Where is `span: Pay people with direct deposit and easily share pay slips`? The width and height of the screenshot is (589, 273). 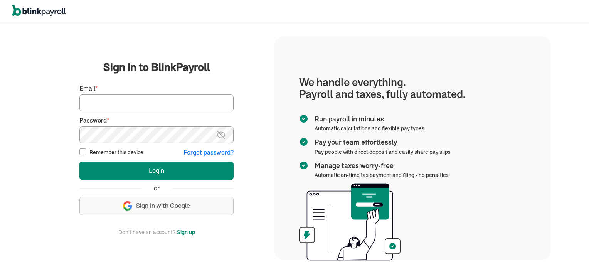 span: Pay people with direct deposit and easily share pay slips is located at coordinates (382, 152).